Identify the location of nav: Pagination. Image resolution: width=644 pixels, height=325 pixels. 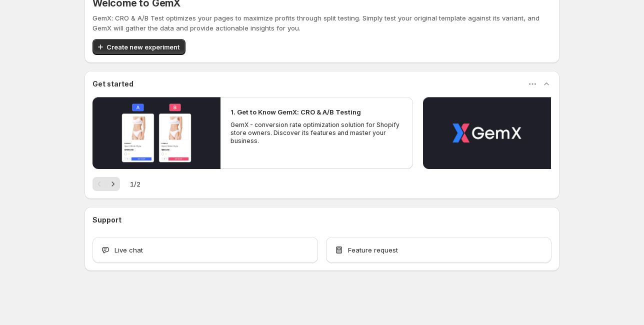
(106, 184).